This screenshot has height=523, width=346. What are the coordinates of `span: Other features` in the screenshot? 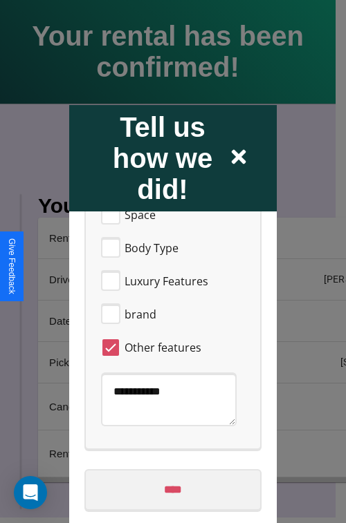 It's located at (162, 347).